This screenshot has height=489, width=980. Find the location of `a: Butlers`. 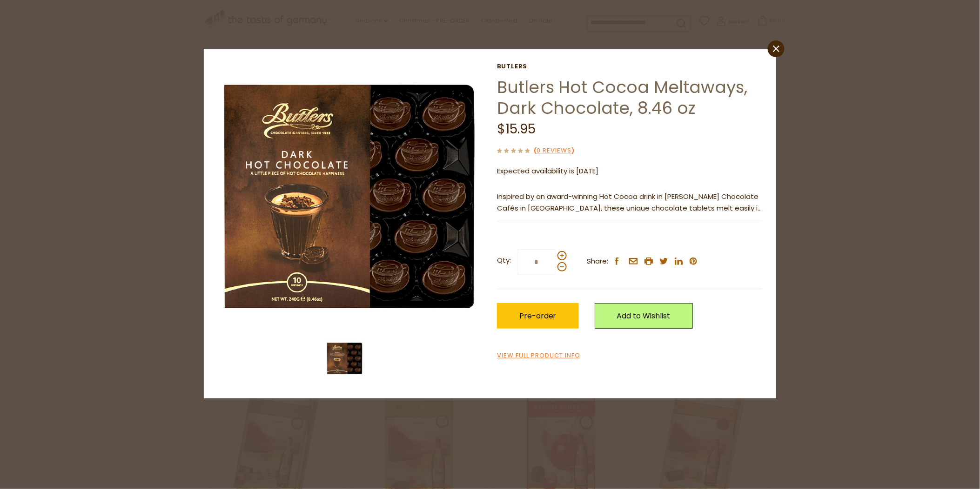

a: Butlers is located at coordinates (630, 67).